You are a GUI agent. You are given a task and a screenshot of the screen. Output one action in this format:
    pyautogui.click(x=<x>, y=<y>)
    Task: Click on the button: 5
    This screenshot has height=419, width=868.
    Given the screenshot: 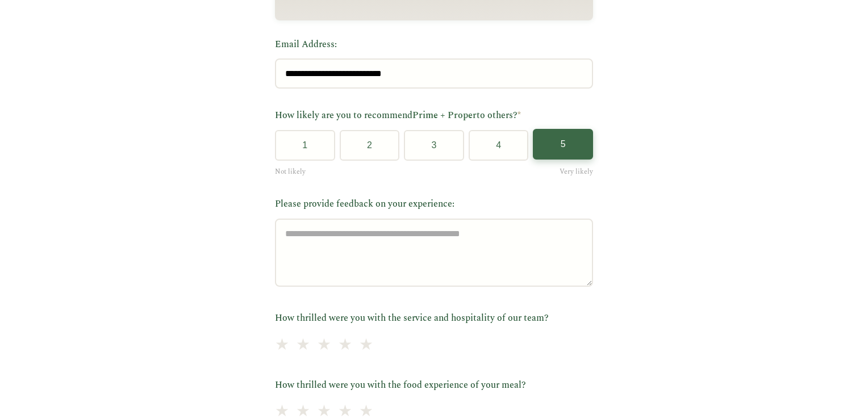 What is the action you would take?
    pyautogui.click(x=563, y=144)
    